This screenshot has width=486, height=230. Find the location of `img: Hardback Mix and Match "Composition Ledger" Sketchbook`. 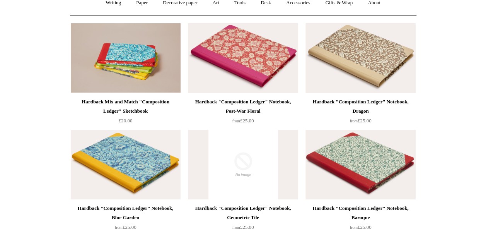

img: Hardback Mix and Match "Composition Ledger" Sketchbook is located at coordinates (126, 58).